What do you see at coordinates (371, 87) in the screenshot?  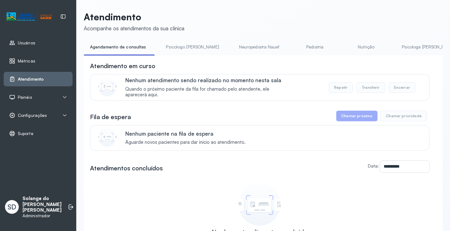 I see `button: Transferir` at bounding box center [371, 87].